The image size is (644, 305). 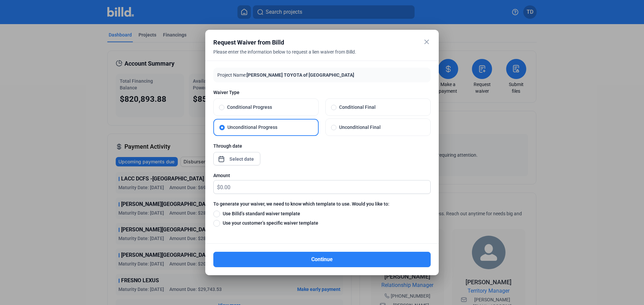 I want to click on div: Through date, so click(x=322, y=146).